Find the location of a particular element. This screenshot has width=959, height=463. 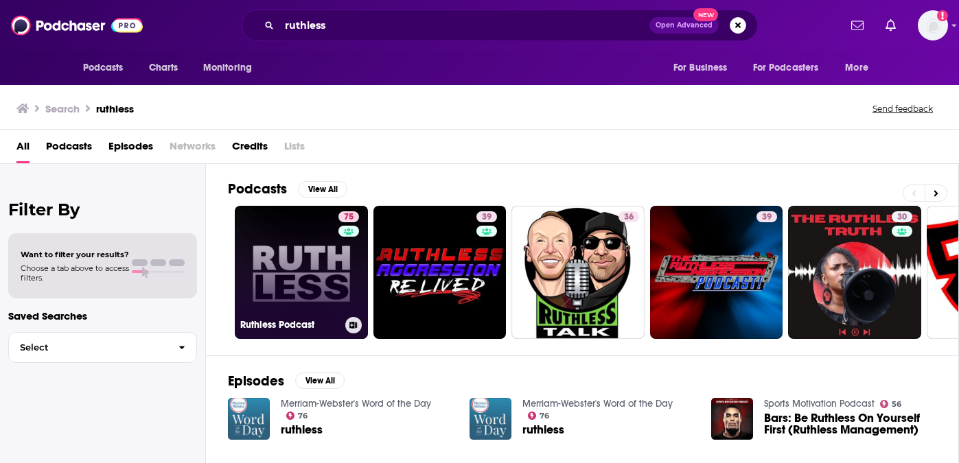

a: Episodes is located at coordinates (130, 149).